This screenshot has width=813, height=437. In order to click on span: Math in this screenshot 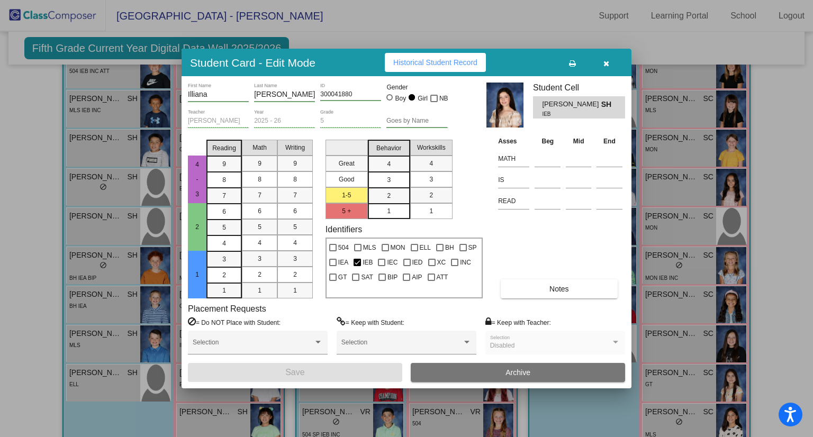, I will do `click(259, 148)`.